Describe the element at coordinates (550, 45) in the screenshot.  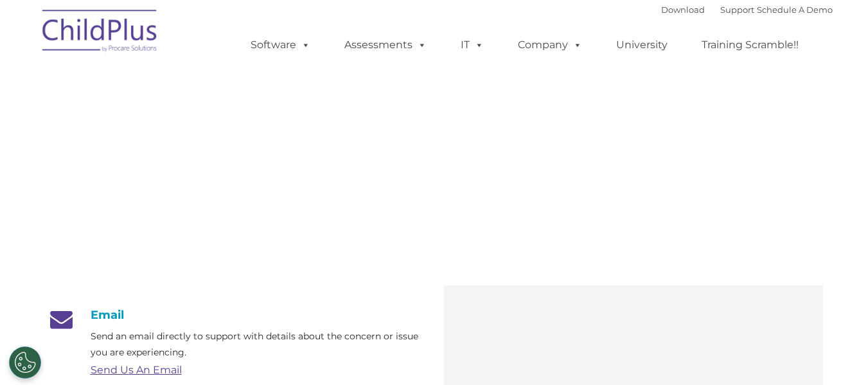
I see `a: Company` at that location.